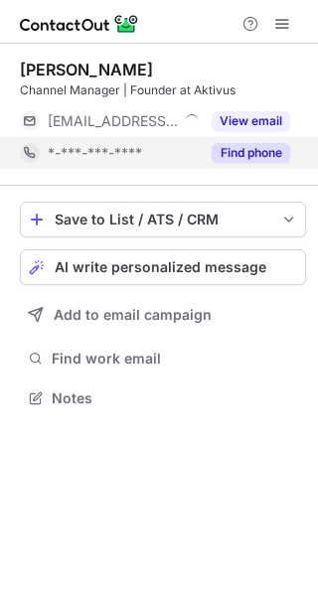 The height and width of the screenshot is (596, 318). What do you see at coordinates (160, 267) in the screenshot?
I see `span: AI write personalized message` at bounding box center [160, 267].